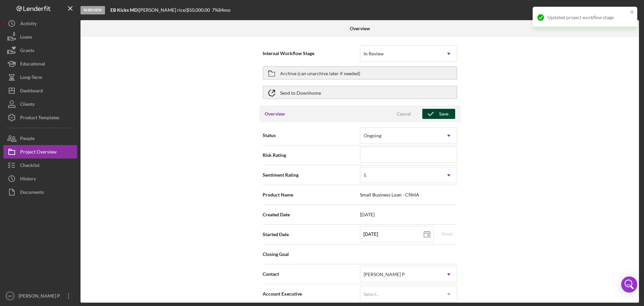 The image size is (644, 306). What do you see at coordinates (444, 114) in the screenshot?
I see `div: Save` at bounding box center [444, 114].